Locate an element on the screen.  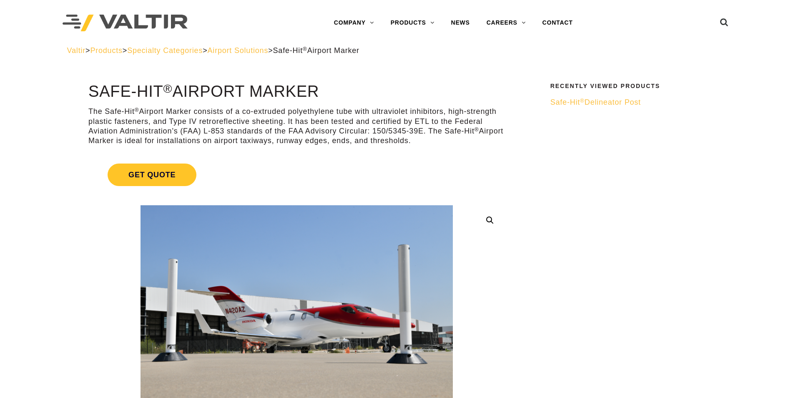
span: Specialty Categories is located at coordinates (165, 50).